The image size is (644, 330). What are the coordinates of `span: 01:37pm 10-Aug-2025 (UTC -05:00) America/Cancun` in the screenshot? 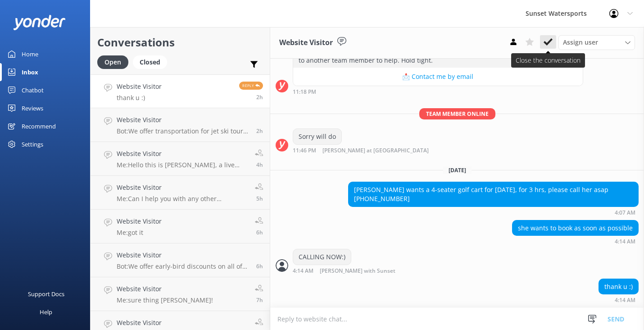 It's located at (259, 198).